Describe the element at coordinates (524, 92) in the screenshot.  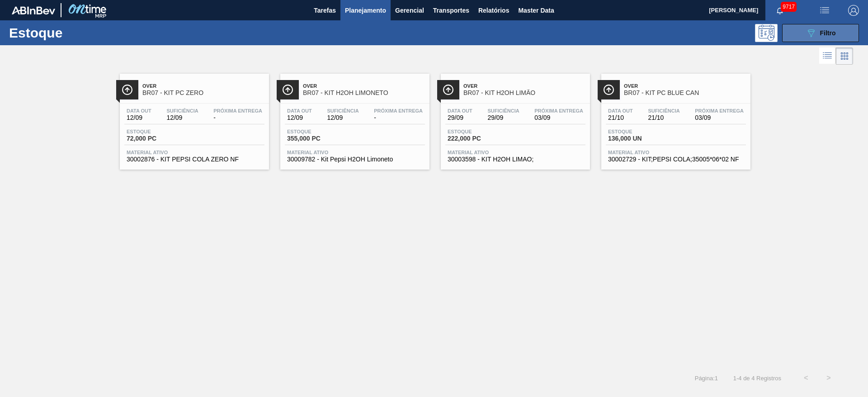
I see `span: BR07 - KIT H2OH LIMÃO` at that location.